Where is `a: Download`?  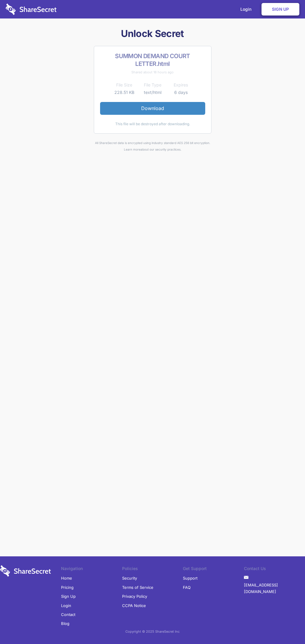 a: Download is located at coordinates (152, 108).